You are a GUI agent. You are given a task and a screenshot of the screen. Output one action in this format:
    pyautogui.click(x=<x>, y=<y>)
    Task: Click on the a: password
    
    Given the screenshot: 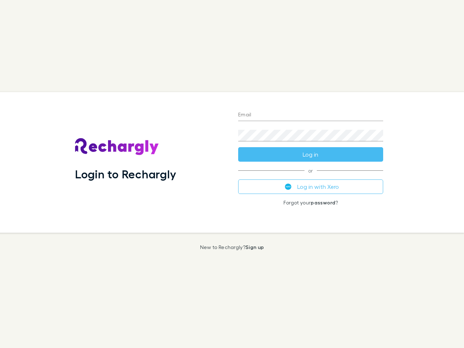 What is the action you would take?
    pyautogui.click(x=323, y=202)
    